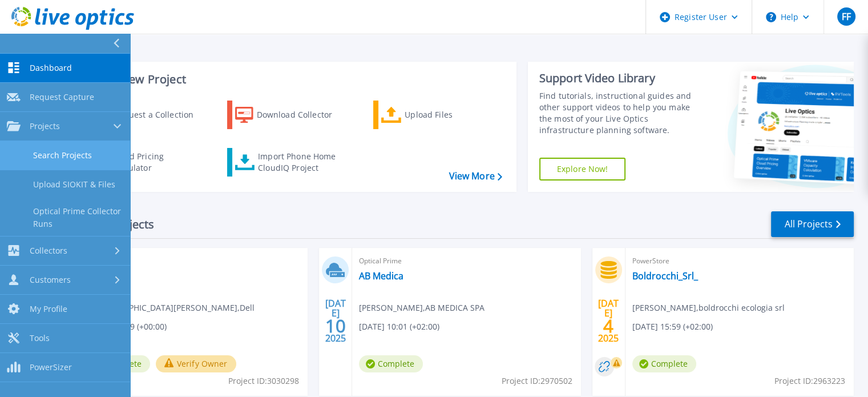 The width and height of the screenshot is (868, 397). Describe the element at coordinates (264, 381) in the screenshot. I see `span: Project ID: 3030298` at that location.